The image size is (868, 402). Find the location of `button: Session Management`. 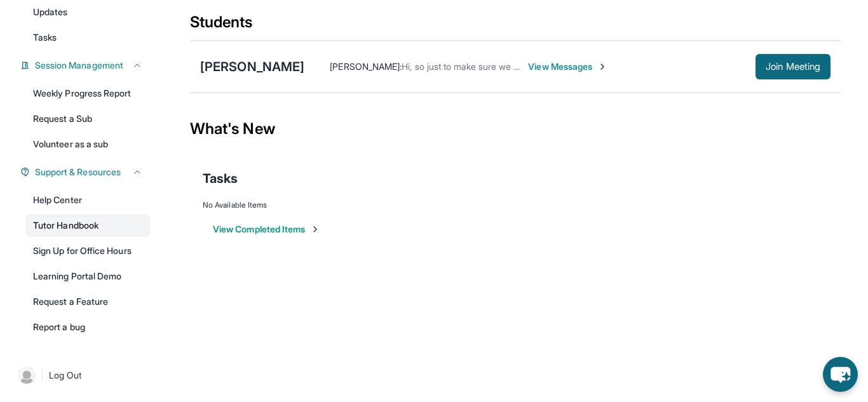

button: Session Management is located at coordinates (86, 65).